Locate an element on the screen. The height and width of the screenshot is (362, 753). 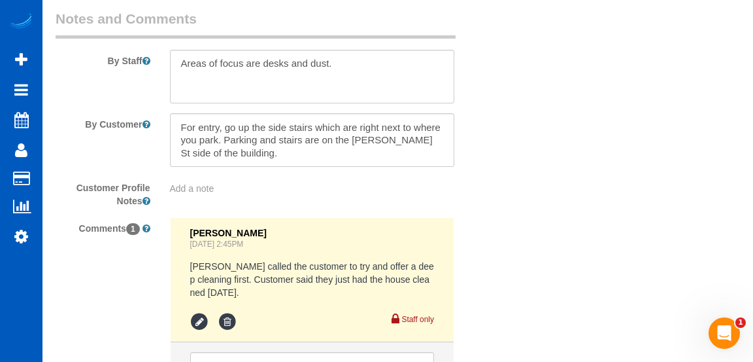
small: Staff only is located at coordinates (417, 319).